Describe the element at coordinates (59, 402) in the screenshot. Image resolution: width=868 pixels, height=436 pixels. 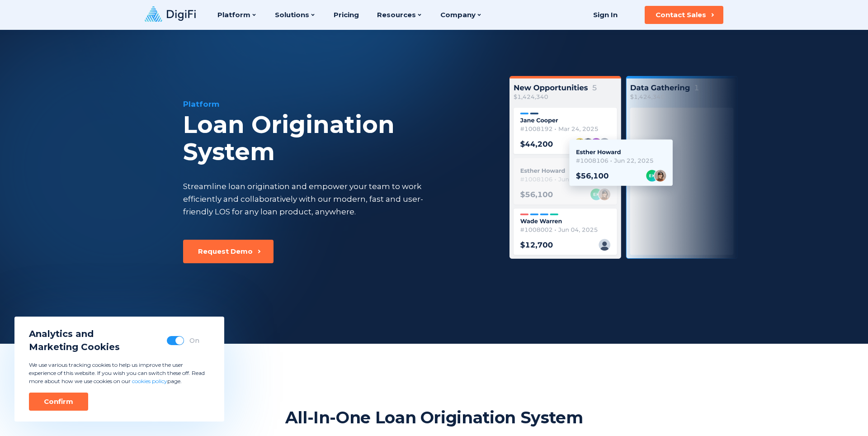
I see `button: Confirm` at that location.